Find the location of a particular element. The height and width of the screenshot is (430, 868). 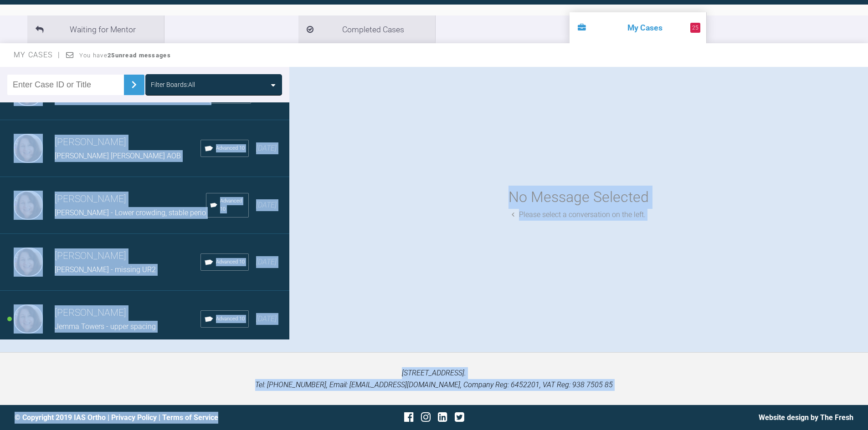

div: Please select a conversation on the left. is located at coordinates (578, 215).